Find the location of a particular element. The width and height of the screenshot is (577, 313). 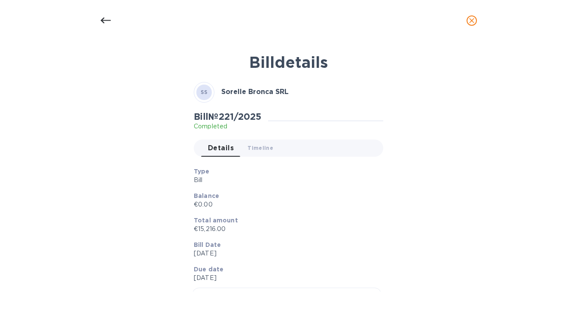

h2: Bill № 221/2025 is located at coordinates (227, 116).